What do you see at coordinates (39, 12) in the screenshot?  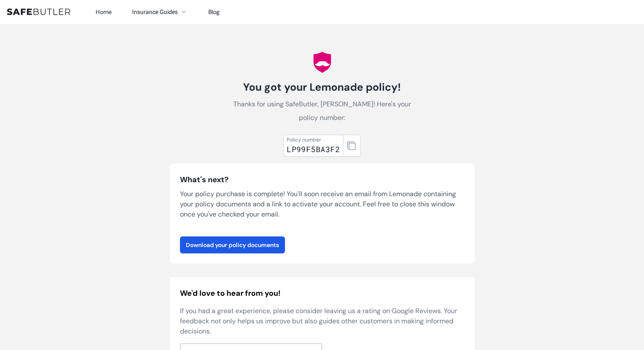 I see `img: SafeButler Text Logo` at bounding box center [39, 12].